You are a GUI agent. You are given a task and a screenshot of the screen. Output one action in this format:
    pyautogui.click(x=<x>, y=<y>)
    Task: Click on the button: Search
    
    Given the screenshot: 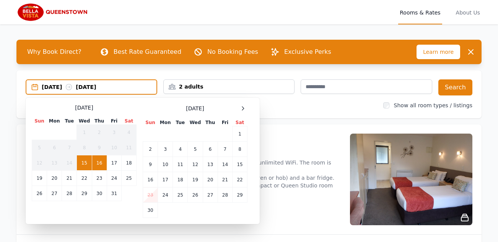 What is the action you would take?
    pyautogui.click(x=455, y=88)
    